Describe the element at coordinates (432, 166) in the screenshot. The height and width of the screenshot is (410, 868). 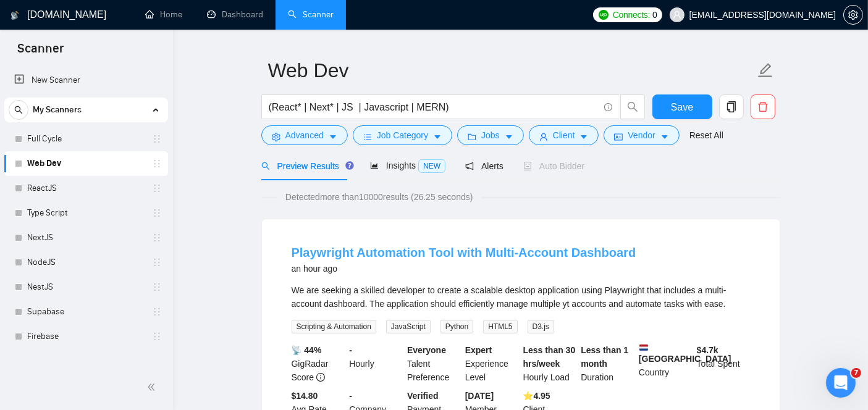
I see `span: NEW` at that location.